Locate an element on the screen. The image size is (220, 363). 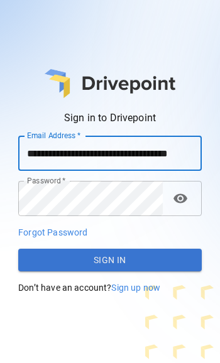
label: Password is located at coordinates (46, 180).